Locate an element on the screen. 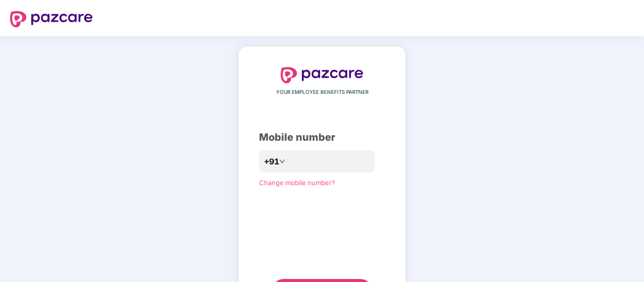 Image resolution: width=644 pixels, height=282 pixels. div: Mobile number is located at coordinates (322, 137).